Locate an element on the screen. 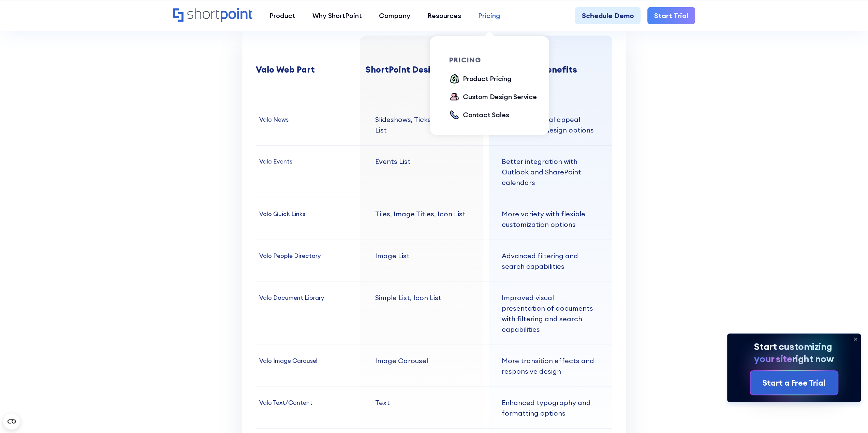 The image size is (868, 433). a: Product is located at coordinates (282, 16).